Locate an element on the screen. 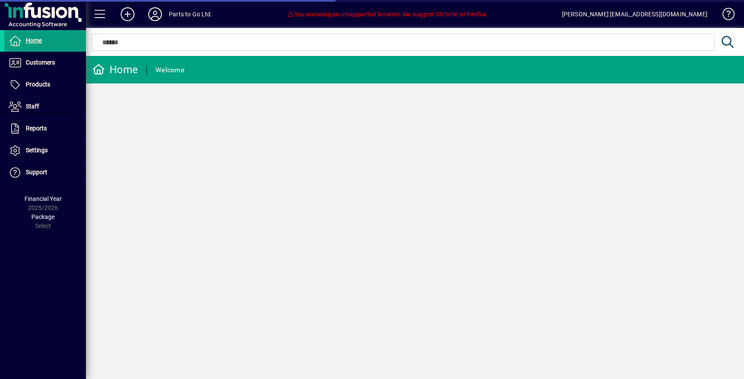 Image resolution: width=744 pixels, height=379 pixels. span: Settings is located at coordinates (37, 150).